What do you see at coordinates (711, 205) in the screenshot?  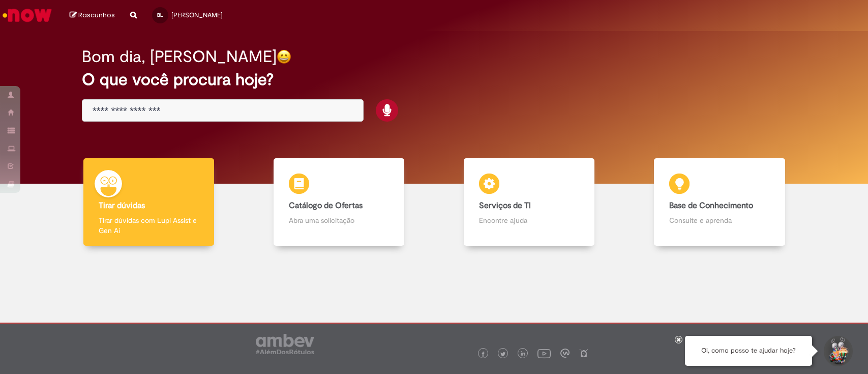 I see `b: Base de Conhecimento` at bounding box center [711, 205].